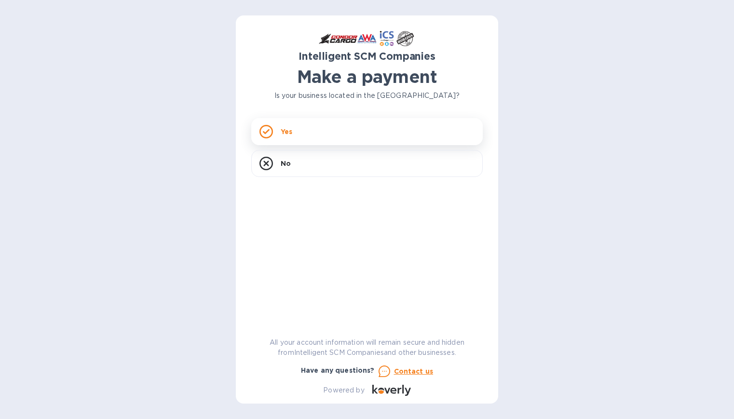 The image size is (734, 419). What do you see at coordinates (367, 348) in the screenshot?
I see `p: All your account information will remain secure and hidden from Intelligent SCM Companies and oth...` at bounding box center [367, 348].